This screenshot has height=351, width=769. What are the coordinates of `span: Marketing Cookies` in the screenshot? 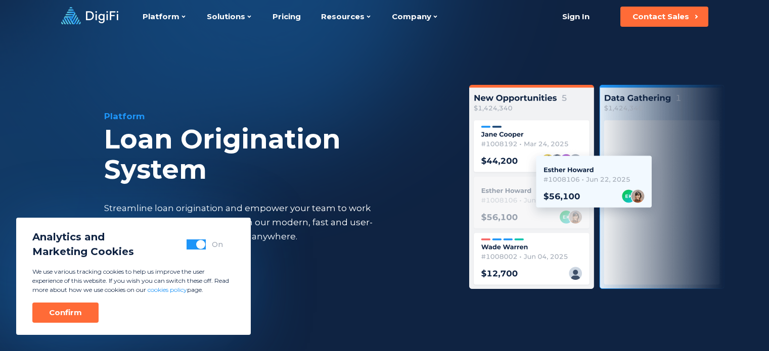 It's located at (83, 252).